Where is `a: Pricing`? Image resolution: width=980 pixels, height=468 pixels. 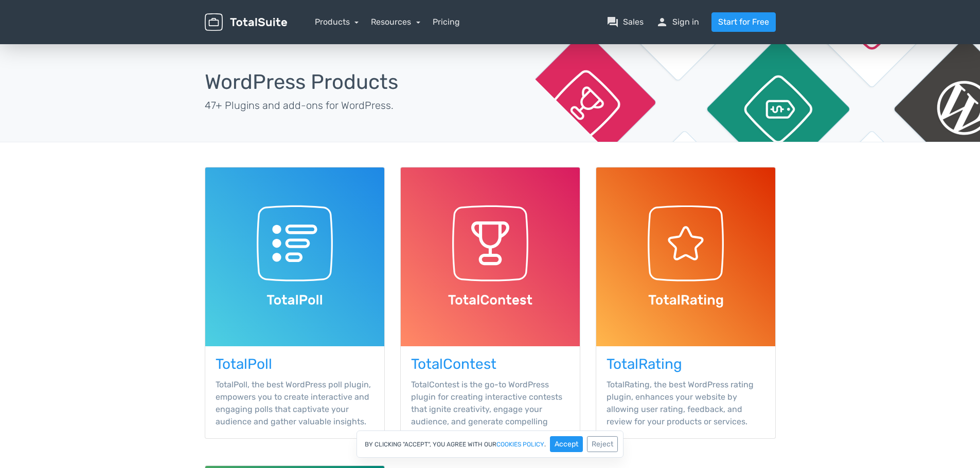
a: Pricing is located at coordinates (446, 22).